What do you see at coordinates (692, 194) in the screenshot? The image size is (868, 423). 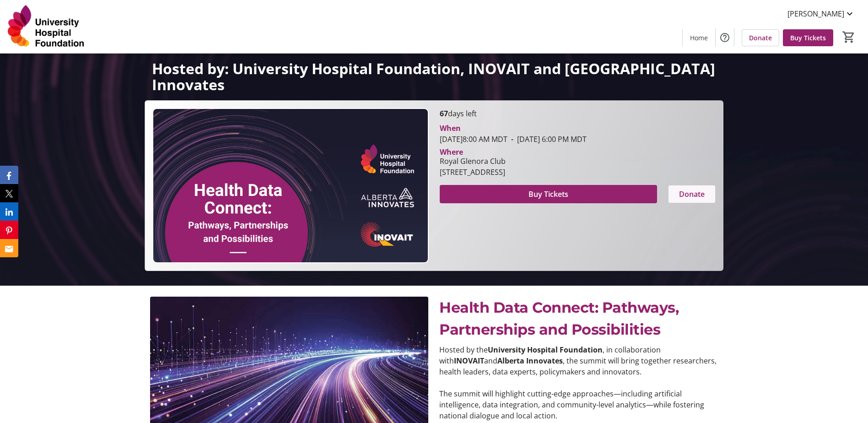 I see `button: Donate` at bounding box center [692, 194].